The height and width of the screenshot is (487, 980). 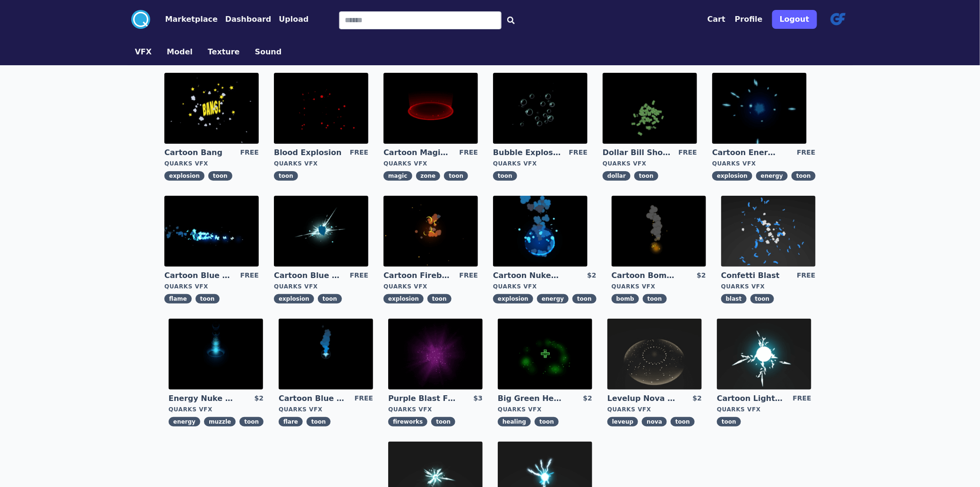 I want to click on span: zone, so click(x=428, y=176).